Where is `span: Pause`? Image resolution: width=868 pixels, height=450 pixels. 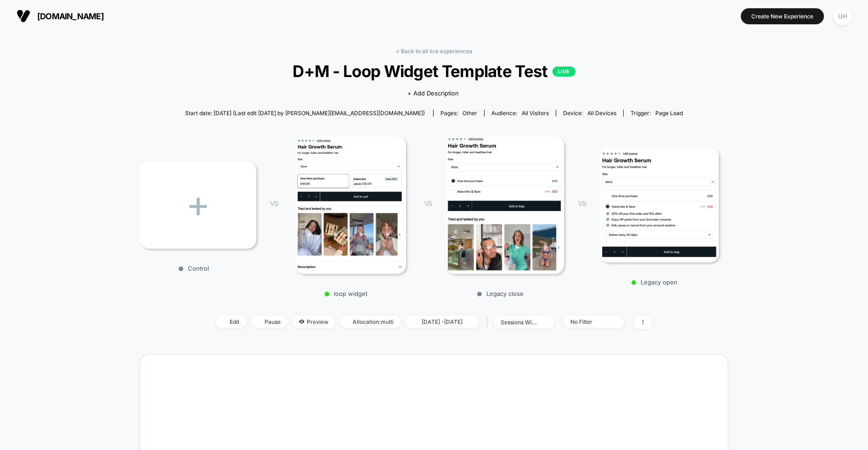 span: Pause is located at coordinates (269, 321).